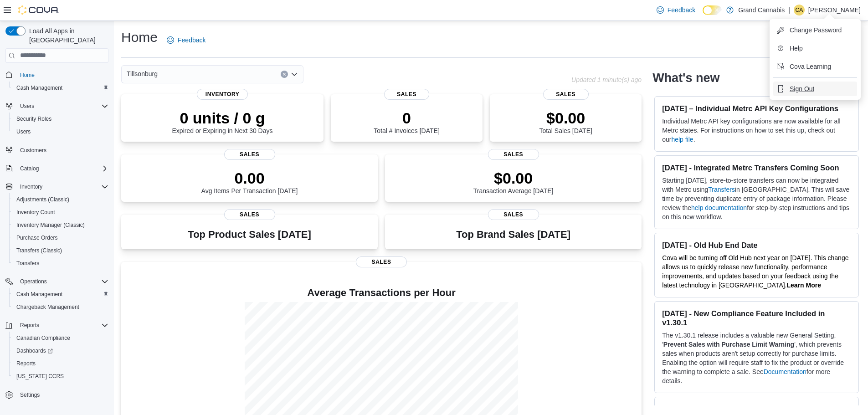  I want to click on button: Transfers (Classic), so click(61, 250).